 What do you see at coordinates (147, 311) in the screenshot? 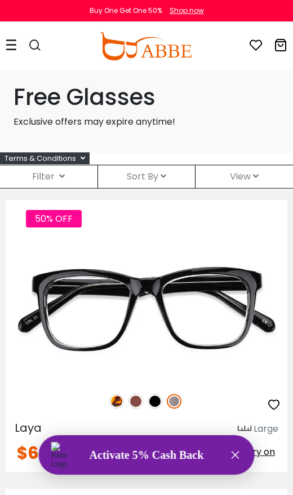
I see `img: Gun Laya - Plastic ,Universal Bridge Fit` at bounding box center [147, 311].